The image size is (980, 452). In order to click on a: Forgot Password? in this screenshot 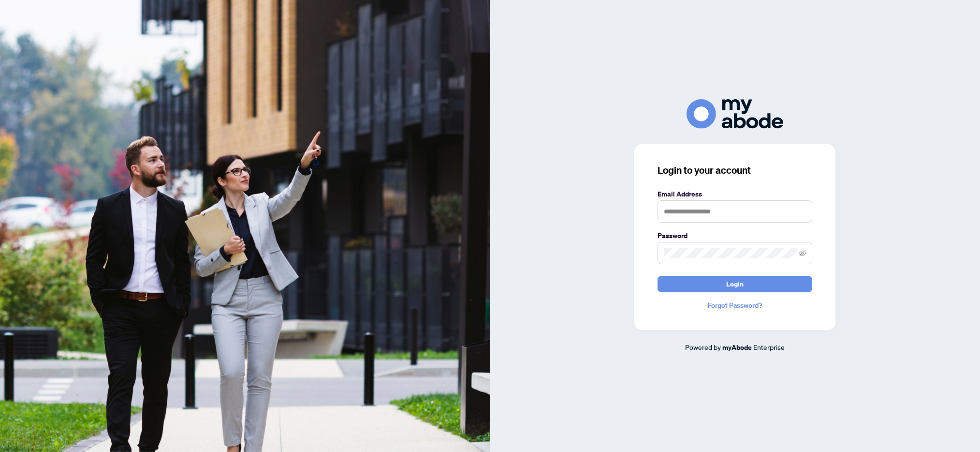, I will do `click(735, 305)`.